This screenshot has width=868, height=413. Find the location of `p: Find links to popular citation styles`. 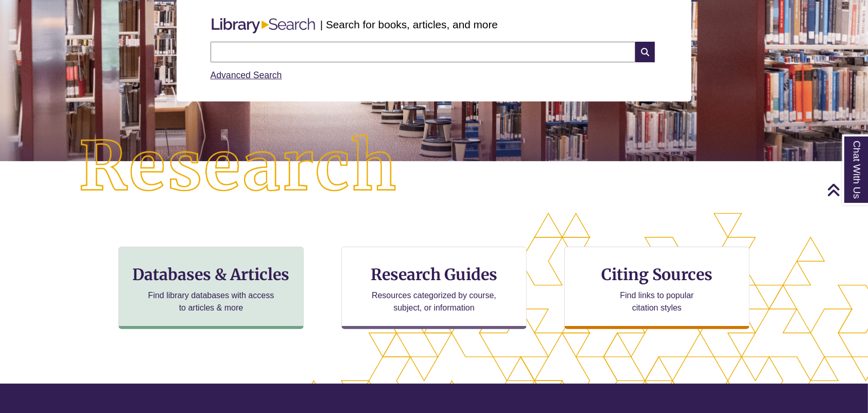

p: Find links to popular citation styles is located at coordinates (657, 302).